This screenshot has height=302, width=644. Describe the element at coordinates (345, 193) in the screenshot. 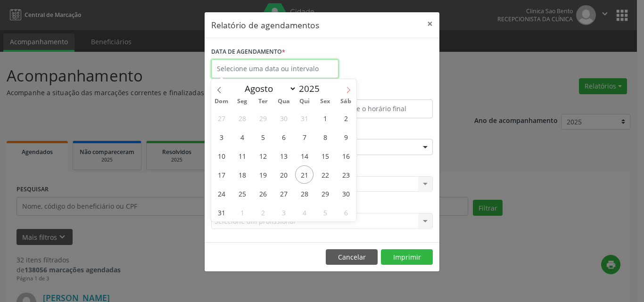

I see `span: Agosto 30, 2025` at that location.